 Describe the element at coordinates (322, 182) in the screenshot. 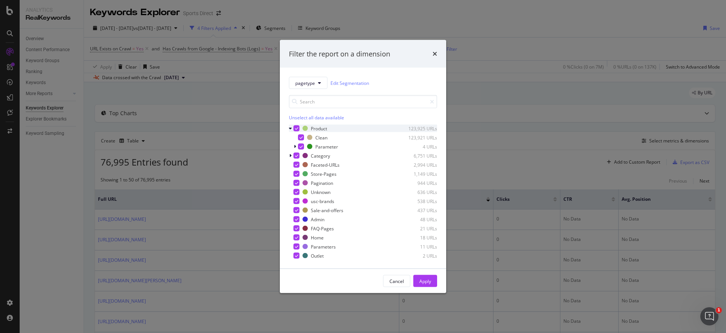

I see `div: Pagination` at that location.